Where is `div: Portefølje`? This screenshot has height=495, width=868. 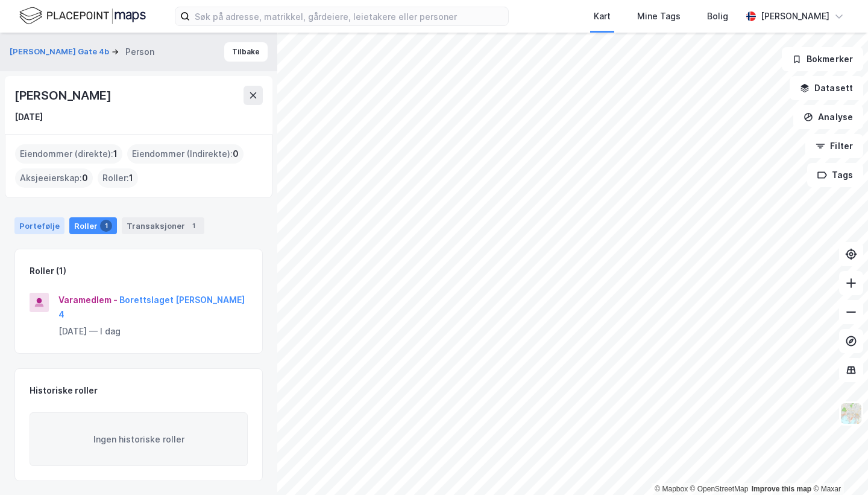
div: Portefølje is located at coordinates (39, 226).